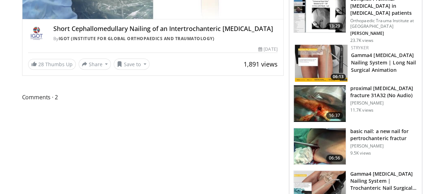 The height and width of the screenshot is (194, 444). What do you see at coordinates (321, 63) in the screenshot?
I see `img: 155d8d39-586d-417b-a344-3221a42b29c1.150x105_q85_crop-smart_upscale.jpg` at bounding box center [321, 63].